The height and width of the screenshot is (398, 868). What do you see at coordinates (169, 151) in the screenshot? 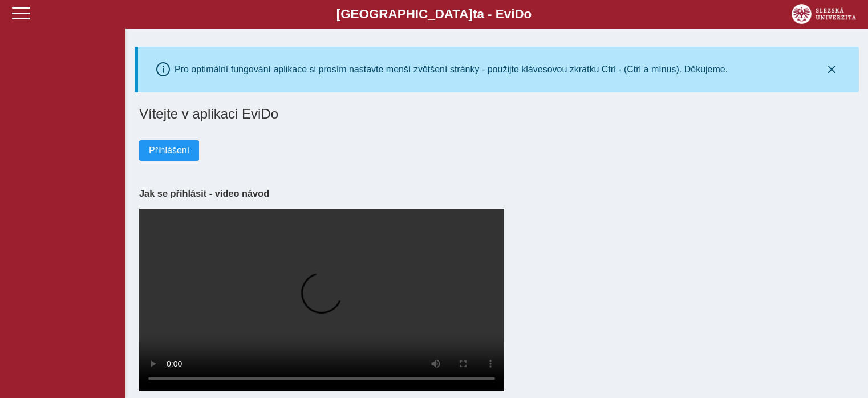
I see `button: Přihlášení` at bounding box center [169, 151].